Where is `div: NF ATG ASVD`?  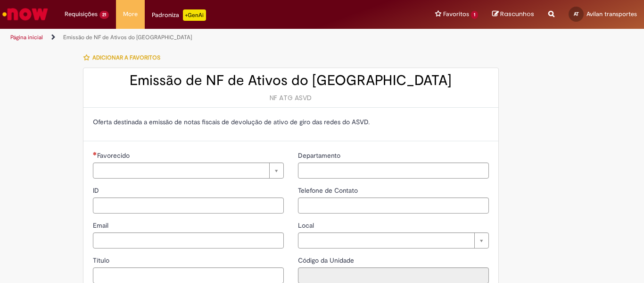 div: NF ATG ASVD is located at coordinates (291, 98).